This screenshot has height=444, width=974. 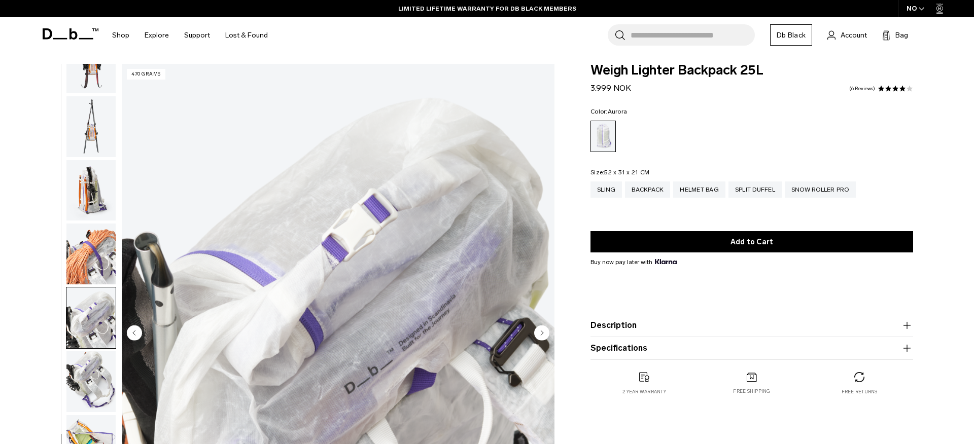 What do you see at coordinates (751, 391) in the screenshot?
I see `p: Free shipping` at bounding box center [751, 391].